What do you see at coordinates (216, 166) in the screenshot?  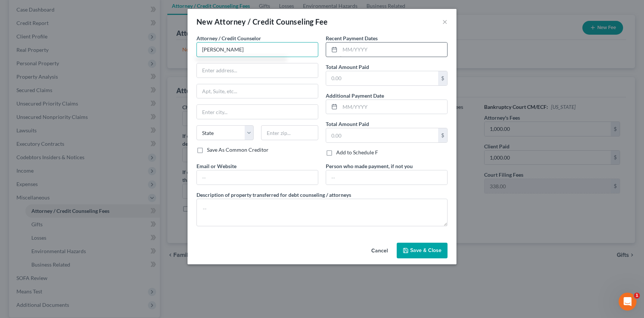 I see `label: Email or Website` at bounding box center [216, 166].